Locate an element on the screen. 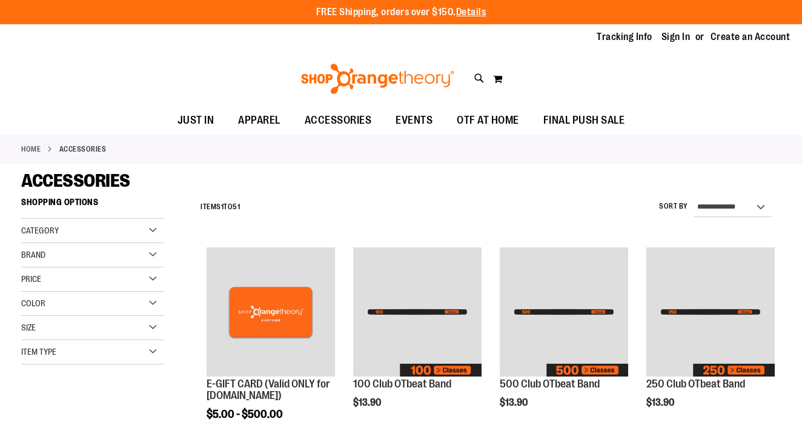  a: Details is located at coordinates (471, 12).